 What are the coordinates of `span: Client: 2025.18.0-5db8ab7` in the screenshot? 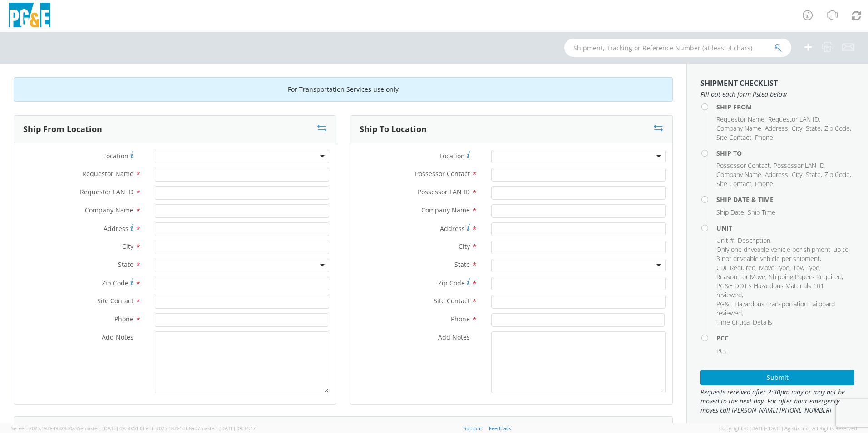 It's located at (198, 428).